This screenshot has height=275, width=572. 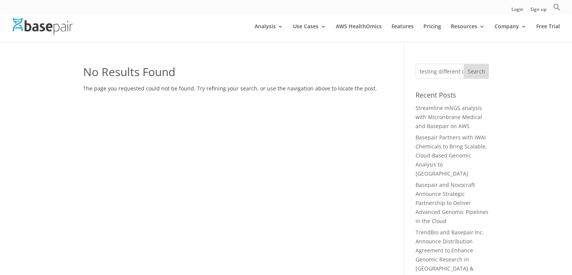 I want to click on a: Pricing, so click(x=432, y=32).